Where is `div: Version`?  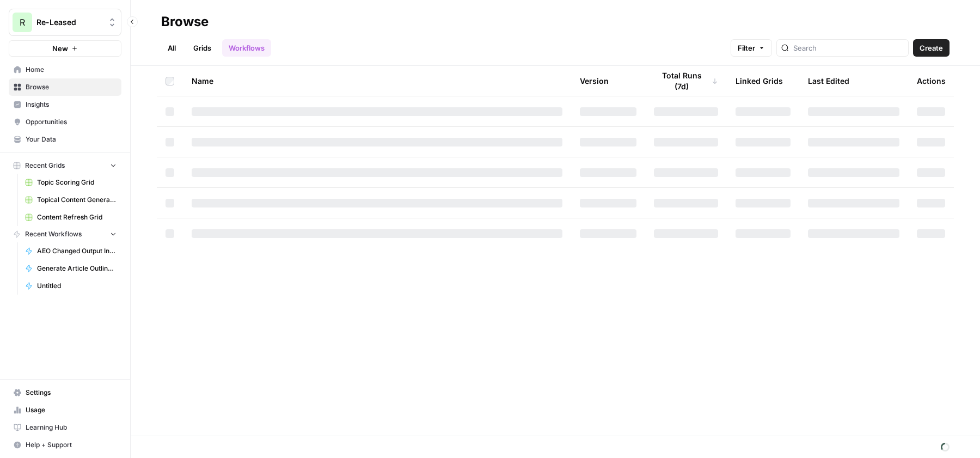
div: Version is located at coordinates (594, 80).